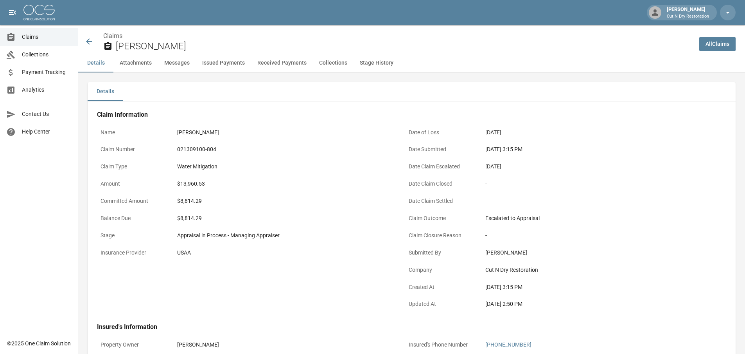  Describe the element at coordinates (398, 36) in the screenshot. I see `nav: breadcrumb` at that location.